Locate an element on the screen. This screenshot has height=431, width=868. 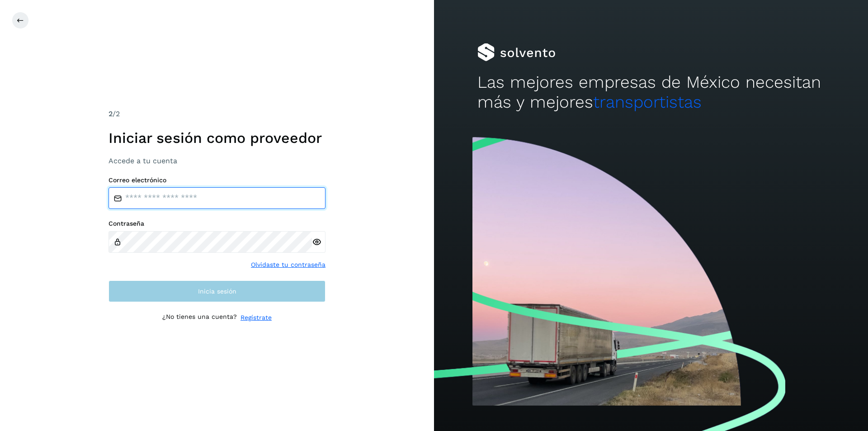
span: 2 is located at coordinates (110, 114).